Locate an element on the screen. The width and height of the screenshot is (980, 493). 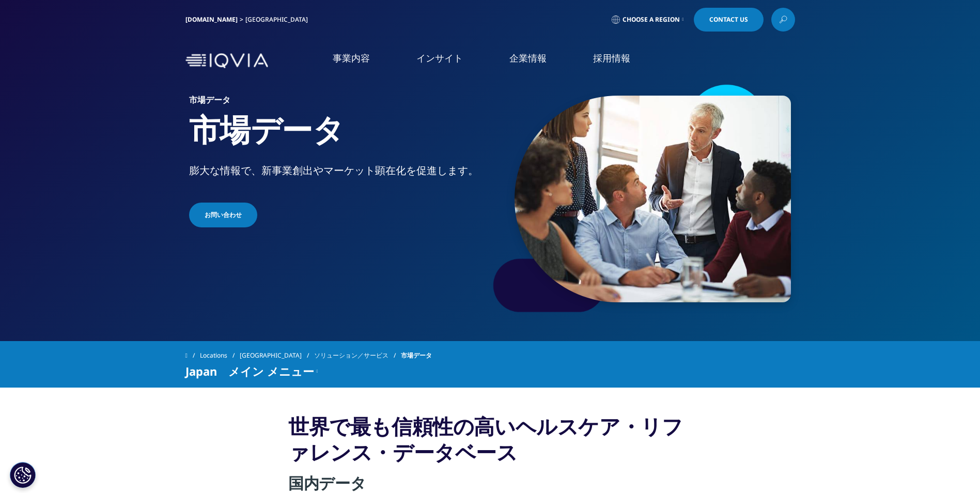
span: Japan メイン メニュー is located at coordinates (249, 371).